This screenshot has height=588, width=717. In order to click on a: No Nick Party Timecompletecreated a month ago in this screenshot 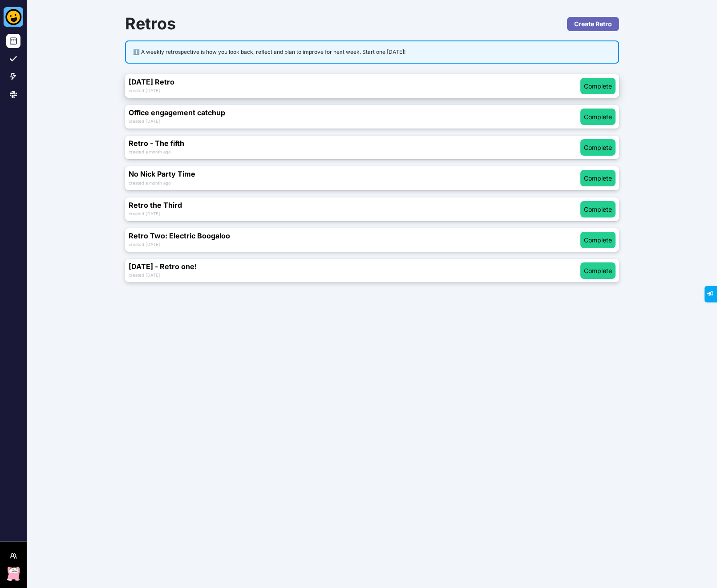, I will do `click(372, 178)`.